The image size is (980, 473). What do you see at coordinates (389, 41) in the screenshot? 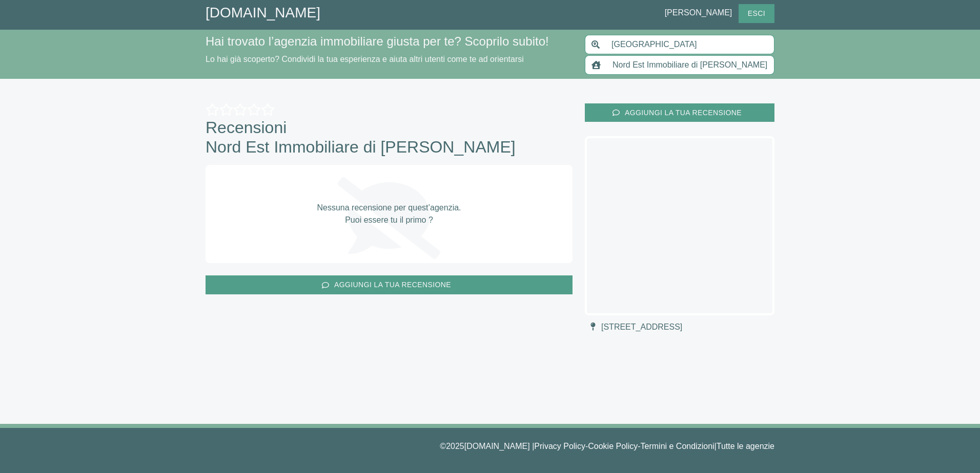
I see `h4: Hai trovato l’agenzia immobiliare giusta per te? Scoprilo subito!` at bounding box center [389, 41].